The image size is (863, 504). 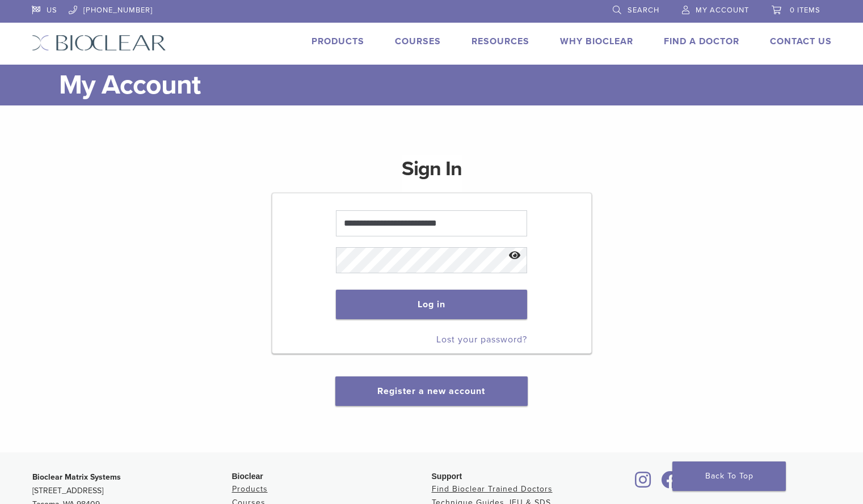 What do you see at coordinates (447, 476) in the screenshot?
I see `span: Support` at bounding box center [447, 476].